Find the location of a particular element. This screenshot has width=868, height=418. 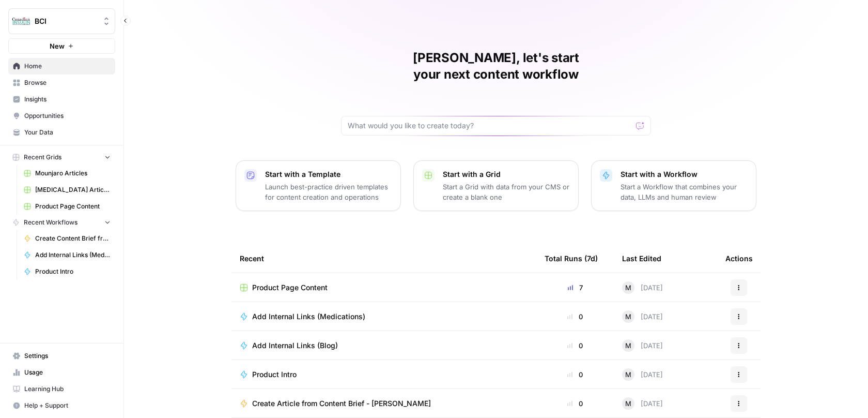

a: Insights is located at coordinates (61, 99).